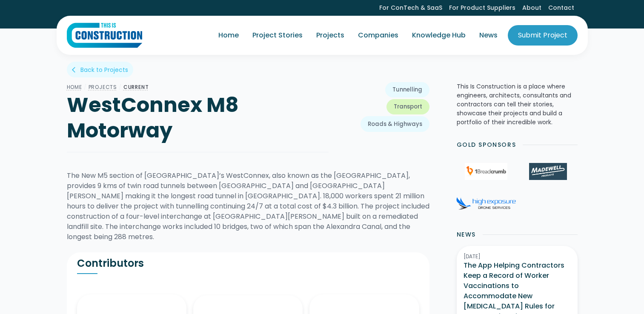 This screenshot has height=314, width=644. What do you see at coordinates (104, 35) in the screenshot?
I see `a: home` at bounding box center [104, 35].